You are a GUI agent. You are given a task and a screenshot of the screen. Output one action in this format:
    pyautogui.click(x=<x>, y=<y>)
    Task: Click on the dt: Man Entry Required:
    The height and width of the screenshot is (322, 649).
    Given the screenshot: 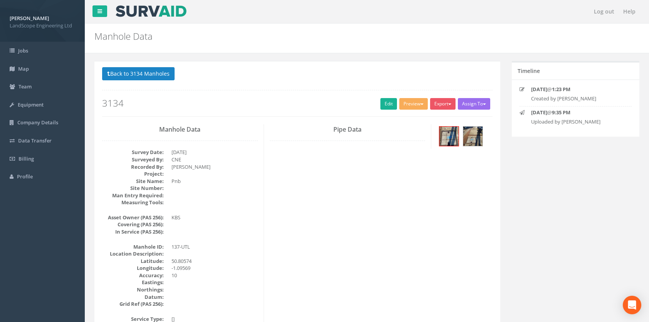 What is the action you would take?
    pyautogui.click(x=133, y=195)
    